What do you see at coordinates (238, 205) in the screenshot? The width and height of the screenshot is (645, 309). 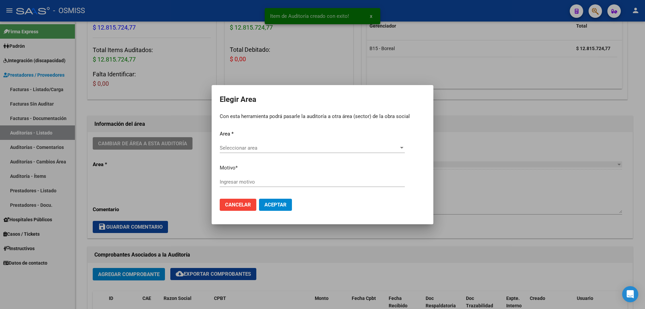 I see `button: Cancelar` at bounding box center [238, 205].